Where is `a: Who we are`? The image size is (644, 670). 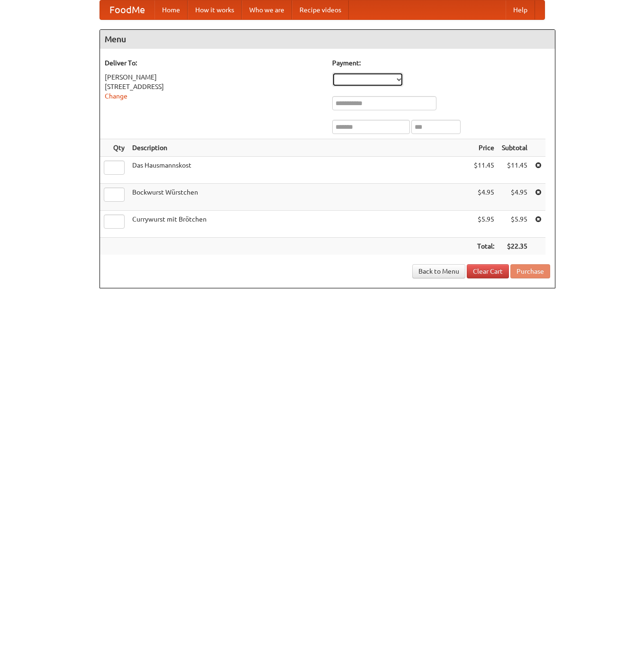 a: Who we are is located at coordinates (267, 10).